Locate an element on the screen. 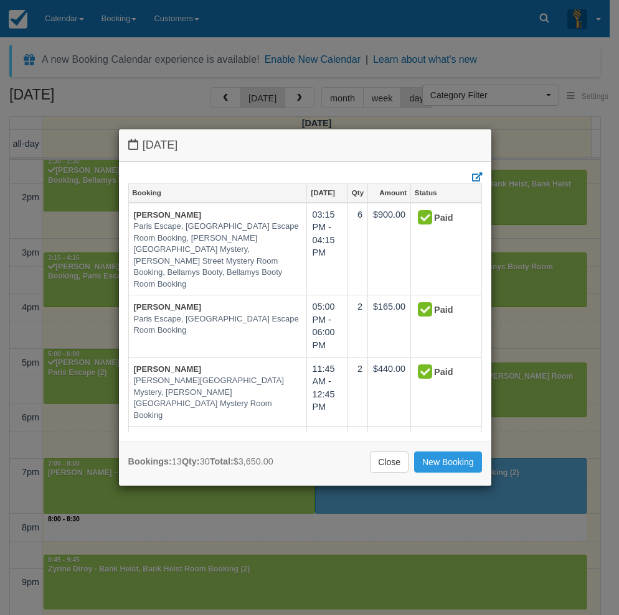  td: 05:00 PM - 06:00 PM is located at coordinates (327, 326).